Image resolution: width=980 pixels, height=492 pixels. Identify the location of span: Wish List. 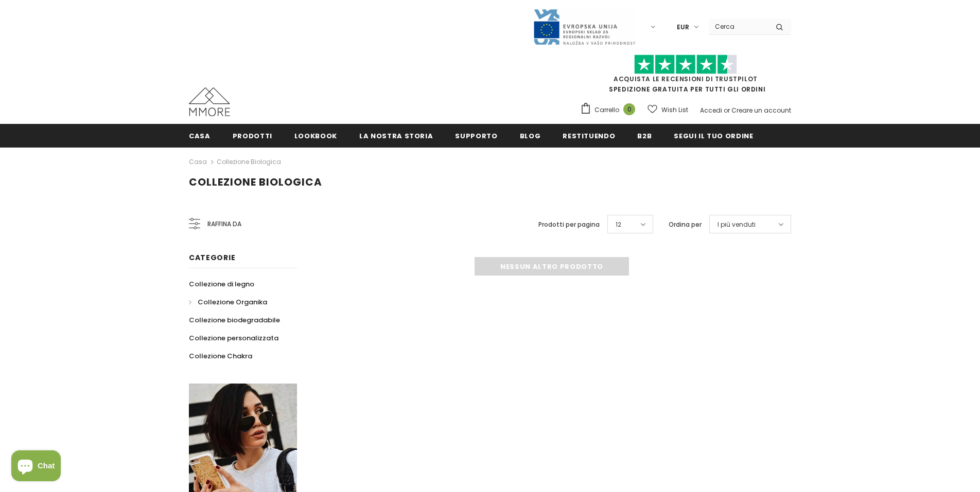
(675, 110).